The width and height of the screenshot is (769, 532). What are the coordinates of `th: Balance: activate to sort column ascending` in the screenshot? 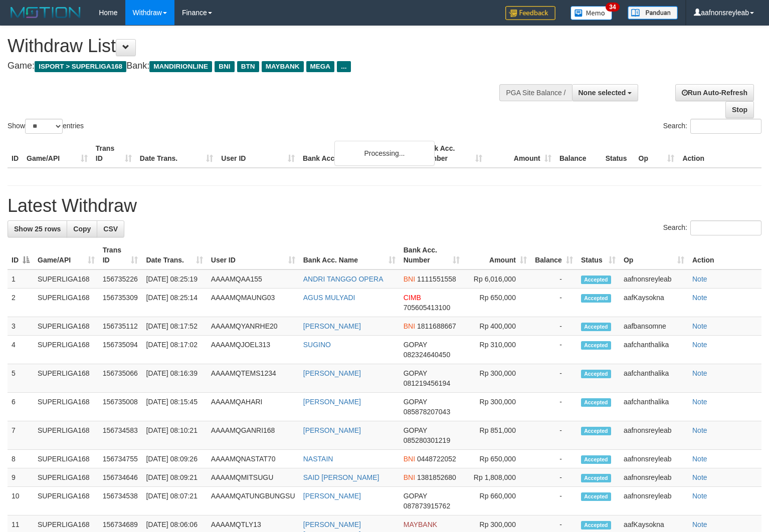 It's located at (555, 255).